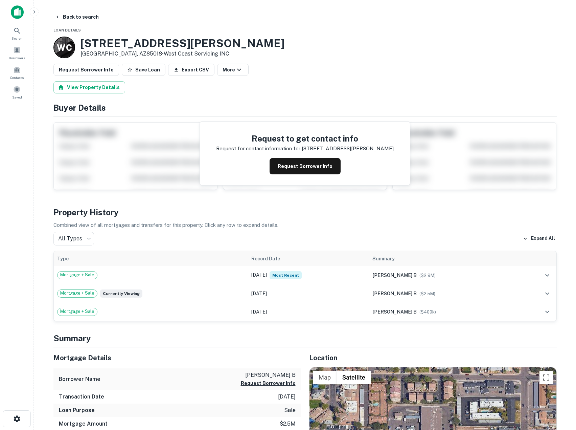 The image size is (576, 430). Describe the element at coordinates (546, 377) in the screenshot. I see `button: Toggle fullscreen view` at that location.